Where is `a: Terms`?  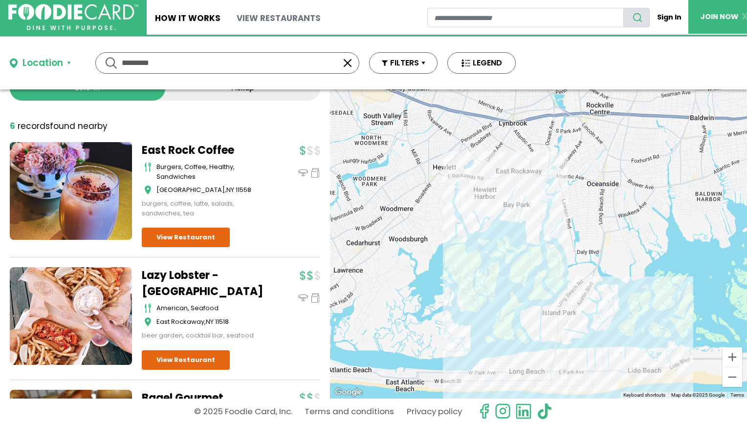
a: Terms is located at coordinates (737, 395).